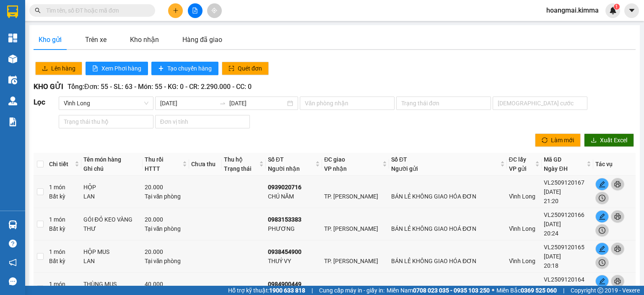 The height and width of the screenshot is (295, 644). Describe the element at coordinates (59, 69) in the screenshot. I see `button: uploadLên hàng` at that location.